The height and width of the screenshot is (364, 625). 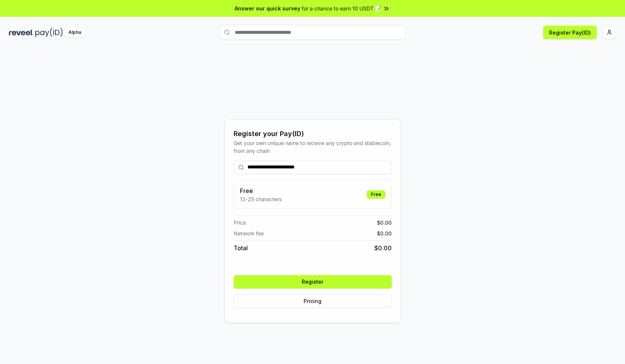 What do you see at coordinates (261, 191) in the screenshot?
I see `h3: Free` at bounding box center [261, 191].